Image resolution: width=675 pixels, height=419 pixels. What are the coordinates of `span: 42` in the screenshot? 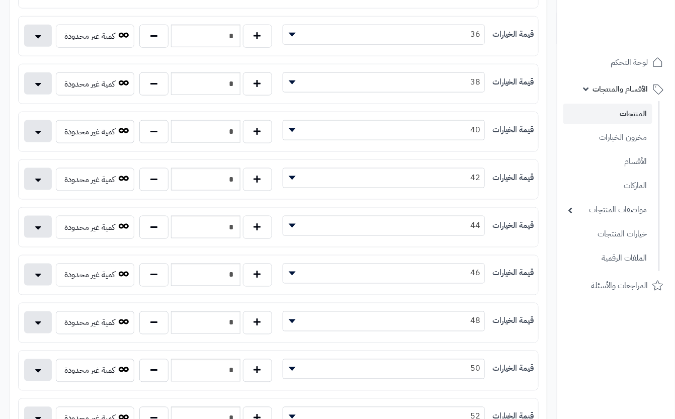 It's located at (384, 178).